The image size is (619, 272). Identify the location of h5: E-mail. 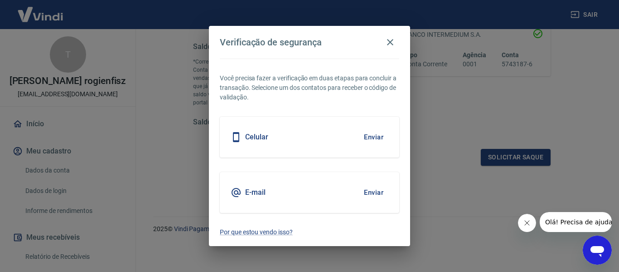
(255, 192).